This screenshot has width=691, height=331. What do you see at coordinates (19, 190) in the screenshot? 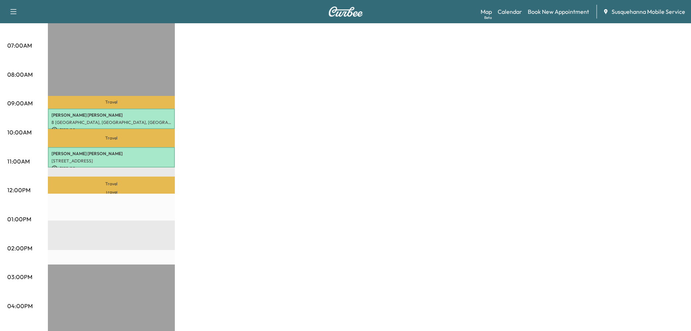
I see `p: 12:00PM` at bounding box center [19, 190].